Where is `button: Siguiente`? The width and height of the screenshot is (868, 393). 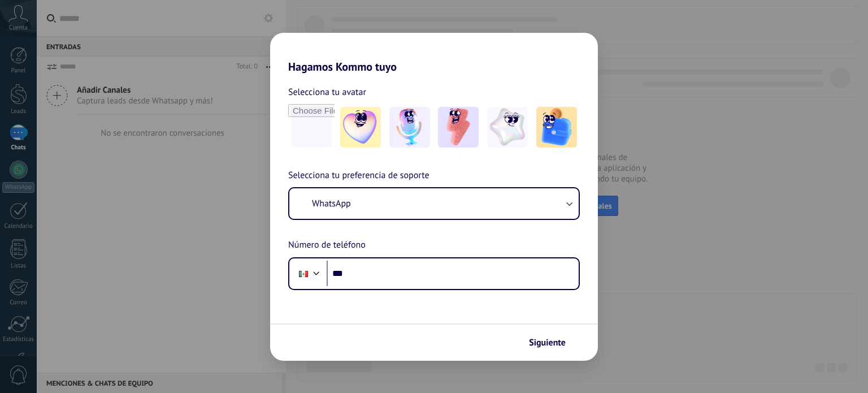 button: Siguiente is located at coordinates (552, 342).